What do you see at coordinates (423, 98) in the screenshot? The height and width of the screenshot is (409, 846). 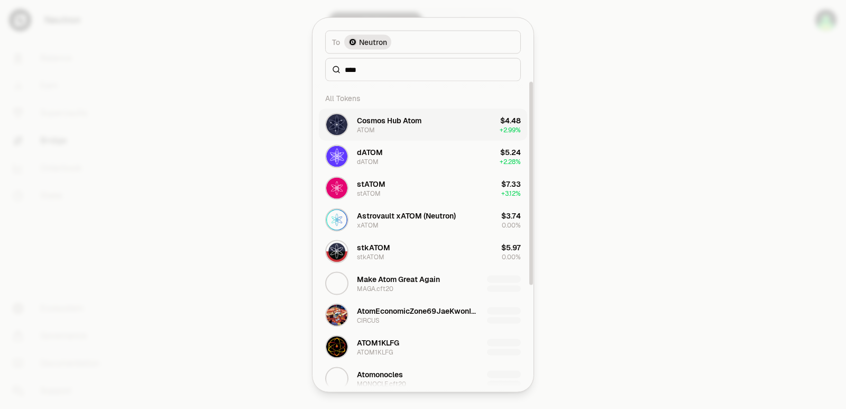 I see `div: All Tokens` at bounding box center [423, 98].